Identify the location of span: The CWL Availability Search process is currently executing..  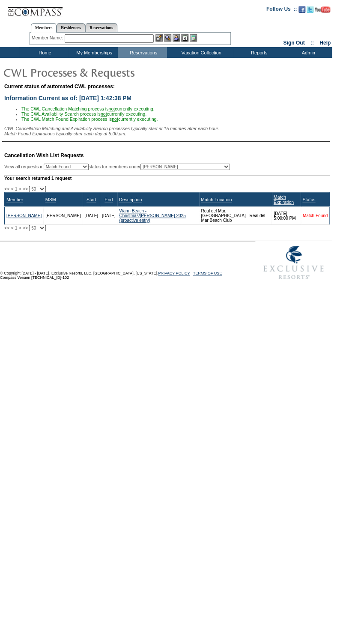
(84, 114).